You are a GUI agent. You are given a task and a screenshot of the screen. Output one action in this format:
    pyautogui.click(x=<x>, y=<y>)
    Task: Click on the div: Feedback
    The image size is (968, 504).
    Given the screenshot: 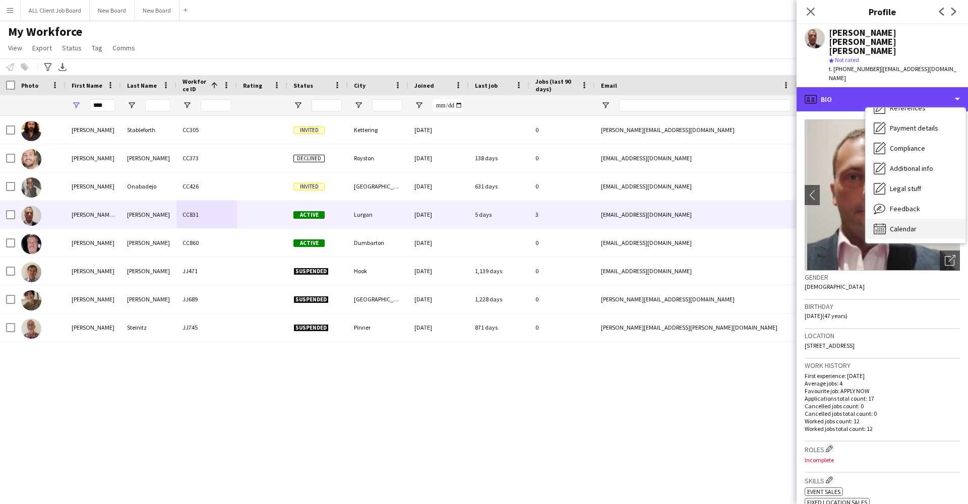 What is the action you would take?
    pyautogui.click(x=915, y=209)
    